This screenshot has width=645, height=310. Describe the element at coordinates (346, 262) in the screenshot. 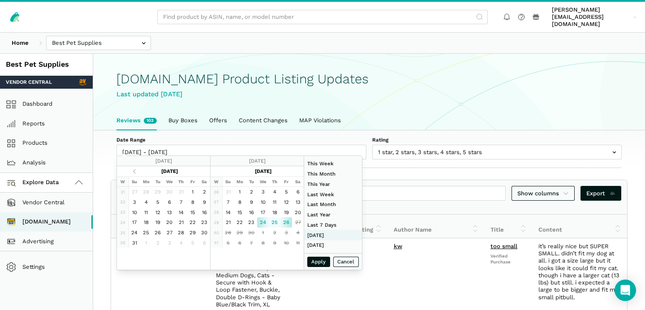

I see `button: Cancel` at that location.